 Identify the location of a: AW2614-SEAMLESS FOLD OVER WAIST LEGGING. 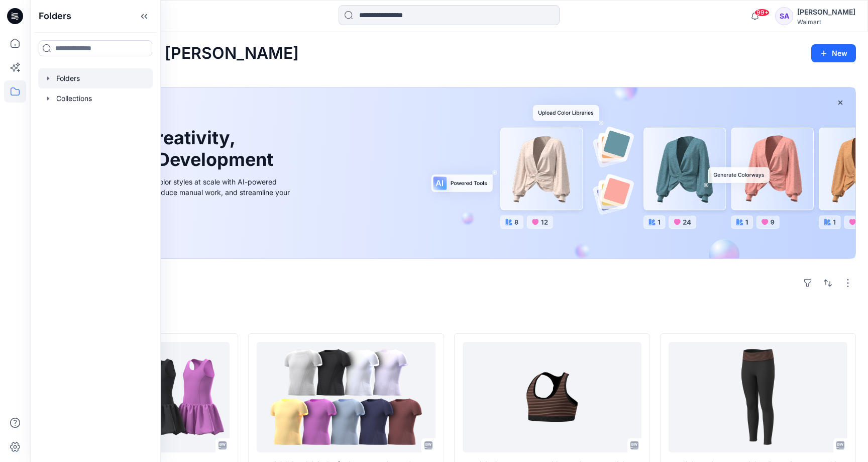
(758, 397).